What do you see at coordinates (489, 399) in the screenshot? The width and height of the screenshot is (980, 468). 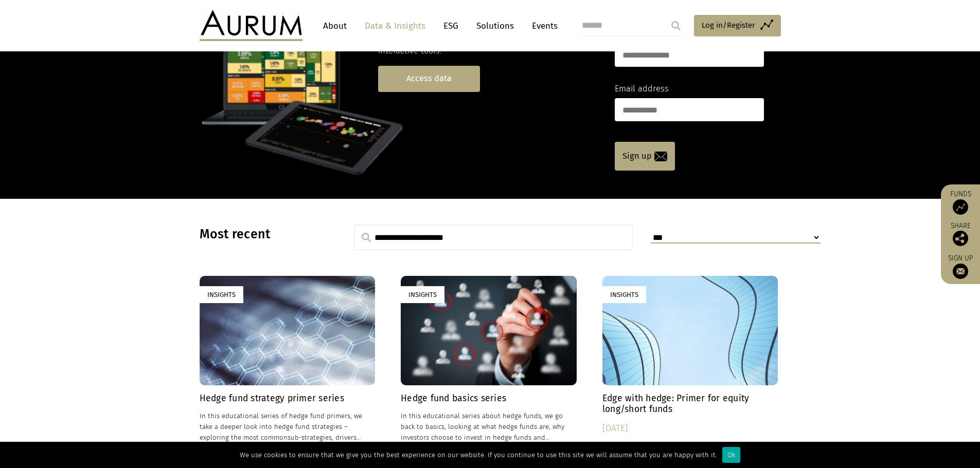 I see `h4: Hedge fund basics series` at bounding box center [489, 399].